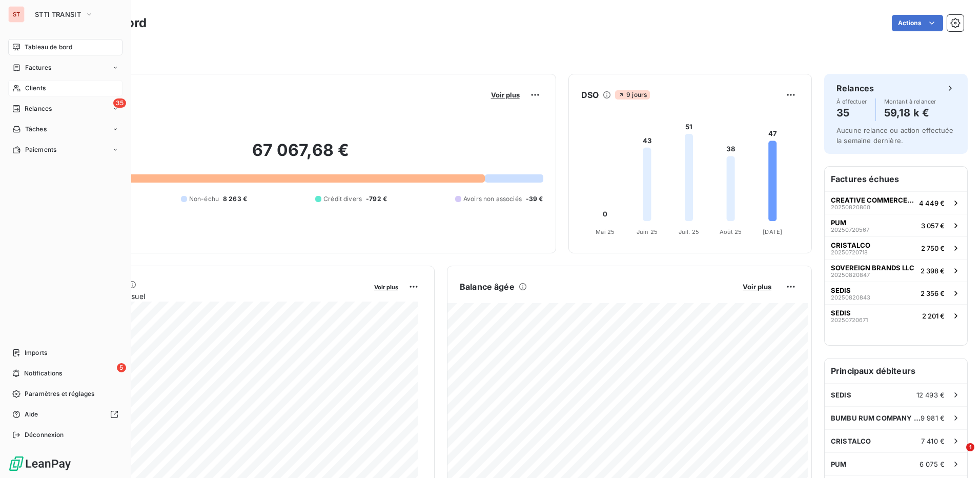 This screenshot has width=980, height=478. I want to click on span: -39 €, so click(535, 199).